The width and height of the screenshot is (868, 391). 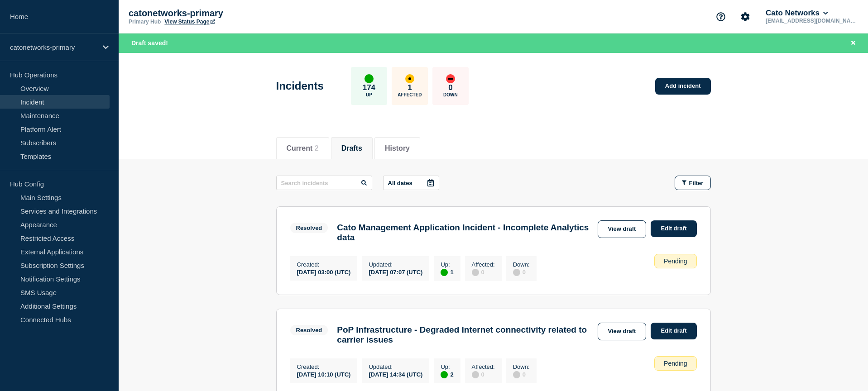 What do you see at coordinates (411, 183) in the screenshot?
I see `button: All dates` at bounding box center [411, 183].